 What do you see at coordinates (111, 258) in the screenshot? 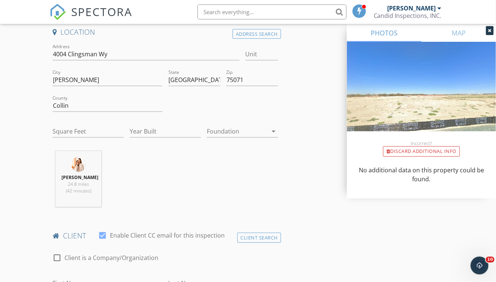
I see `label: Client is a Company/Organization` at bounding box center [111, 258].